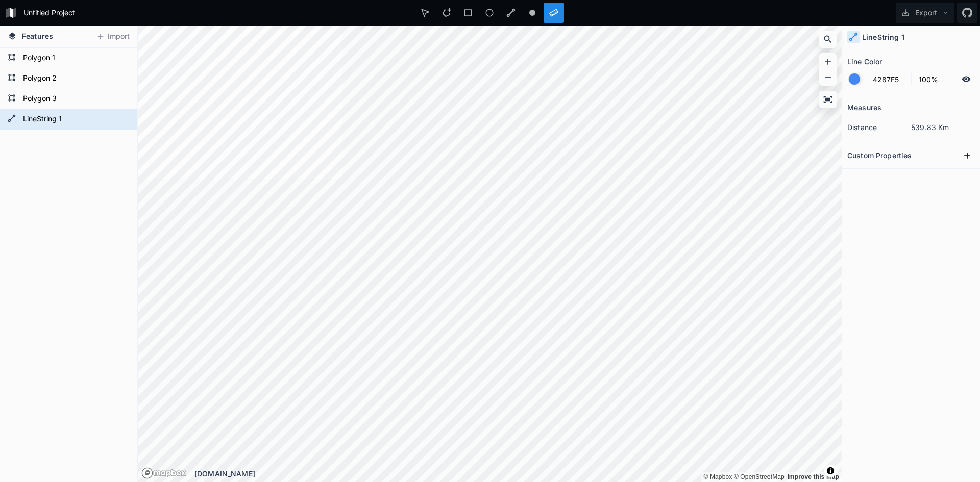  Describe the element at coordinates (813, 477) in the screenshot. I see `a: Map feedback` at that location.